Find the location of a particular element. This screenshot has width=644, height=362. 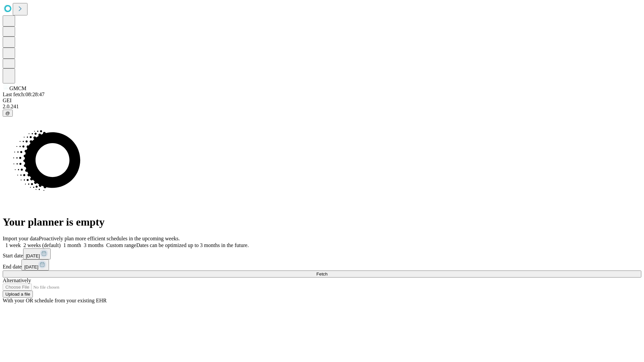

span: Import your data is located at coordinates (21, 238).